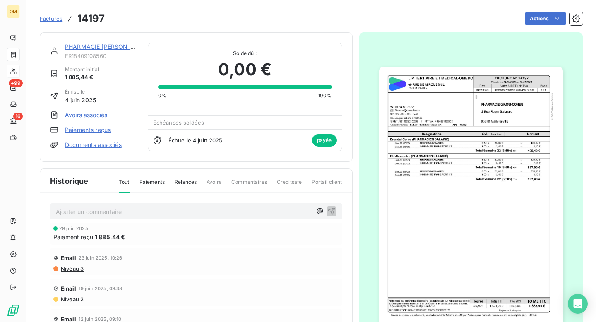  I want to click on span: Niveau 2, so click(72, 299).